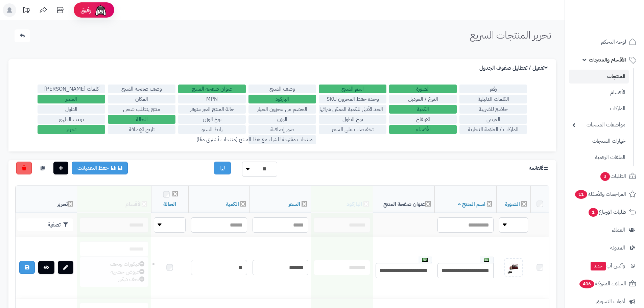  Describe the element at coordinates (212, 109) in the screenshot. I see `label: حالة المنتج الغير متوفر` at that location.